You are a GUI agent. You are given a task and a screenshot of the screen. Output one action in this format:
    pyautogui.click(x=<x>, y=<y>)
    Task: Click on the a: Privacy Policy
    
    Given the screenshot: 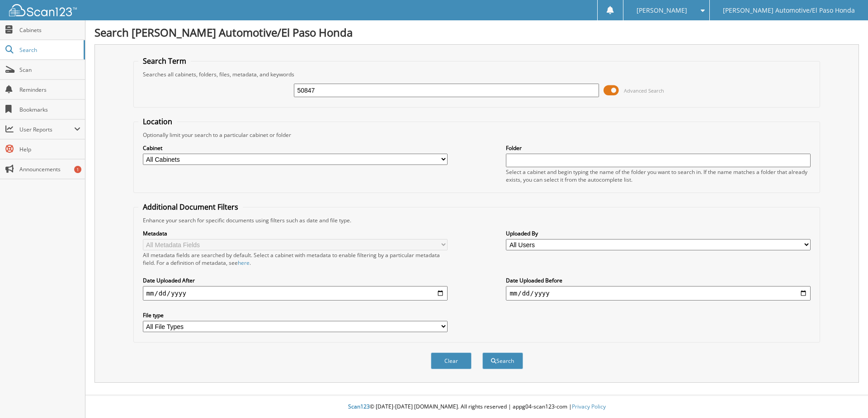 What is the action you would take?
    pyautogui.click(x=589, y=407)
    